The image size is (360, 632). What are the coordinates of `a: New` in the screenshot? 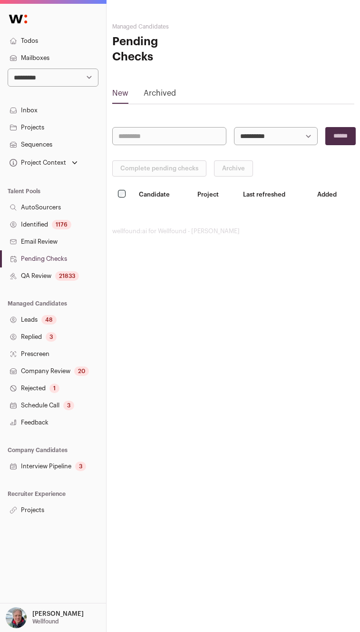 It's located at (120, 95).